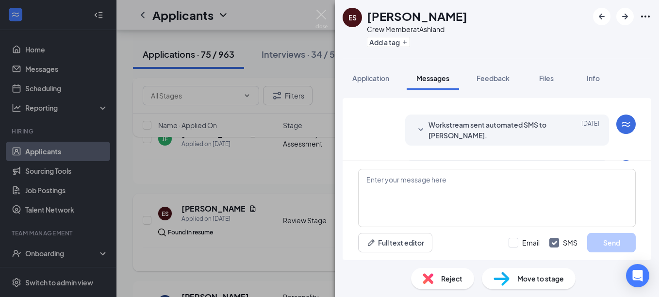  I want to click on div: Open Intercom Messenger, so click(637, 275).